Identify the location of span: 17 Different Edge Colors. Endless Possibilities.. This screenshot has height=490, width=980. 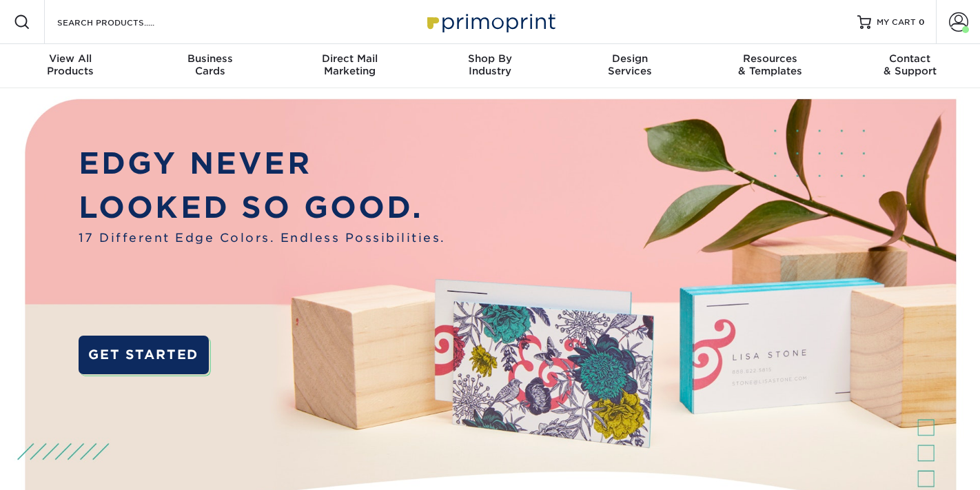
(262, 239).